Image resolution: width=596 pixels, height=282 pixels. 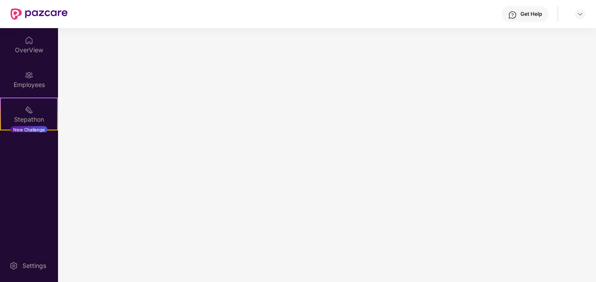 I want to click on div: Get Help, so click(x=531, y=14).